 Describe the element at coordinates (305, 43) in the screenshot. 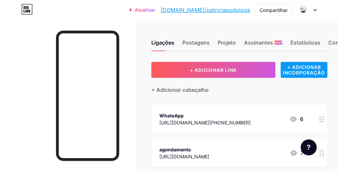

I see `font: Estatísticas` at that location.